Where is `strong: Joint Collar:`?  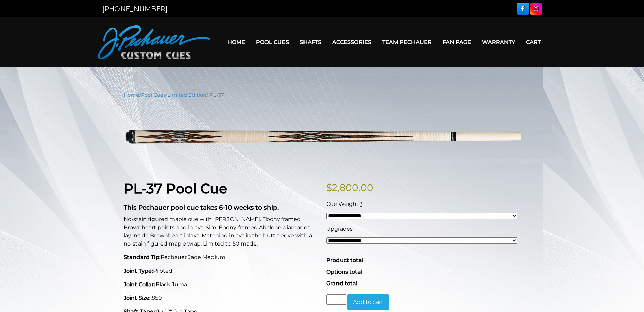 strong: Joint Collar: is located at coordinates (140, 284).